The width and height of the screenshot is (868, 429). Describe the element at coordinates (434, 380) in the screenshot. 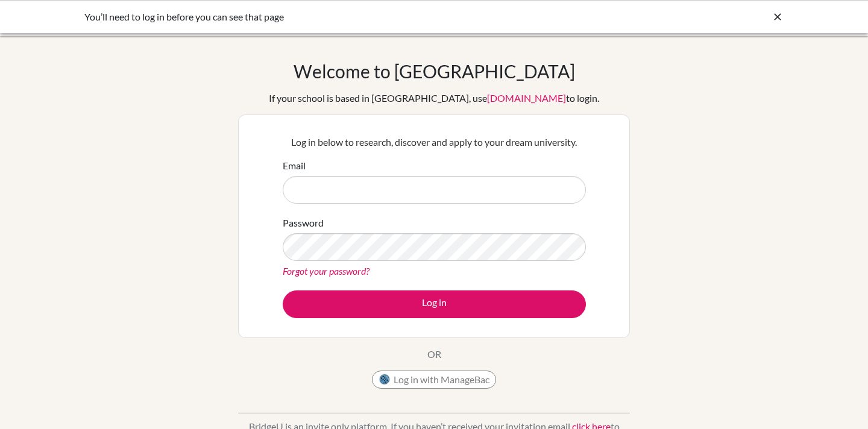

I see `button: Log in with ManageBac` at that location.